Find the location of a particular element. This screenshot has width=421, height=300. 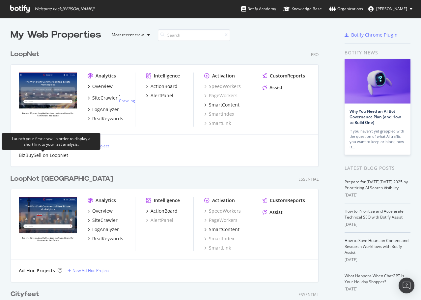

div: Pro is located at coordinates (315, 54).